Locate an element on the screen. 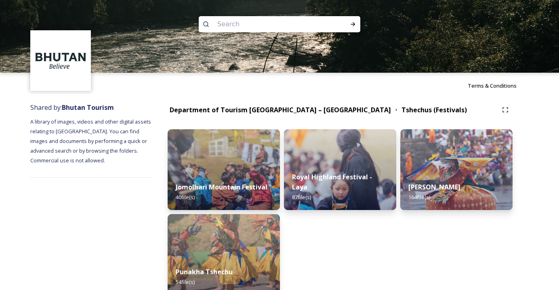  img: LLL05247.jpg is located at coordinates (340, 170).